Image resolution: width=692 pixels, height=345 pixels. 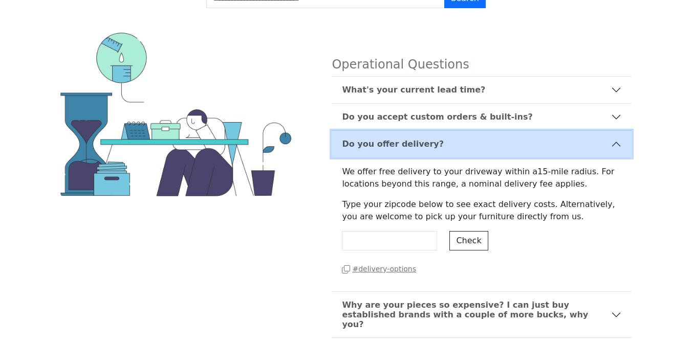 I want to click on b: Do you accept custom orders & built-ins?, so click(x=437, y=117).